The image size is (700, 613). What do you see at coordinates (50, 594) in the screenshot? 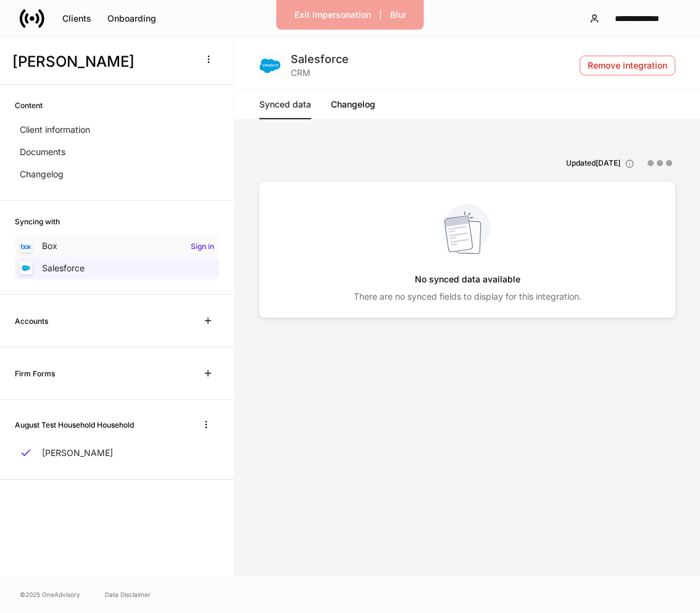
I see `span: © 2025 OneAdvisory` at bounding box center [50, 594].